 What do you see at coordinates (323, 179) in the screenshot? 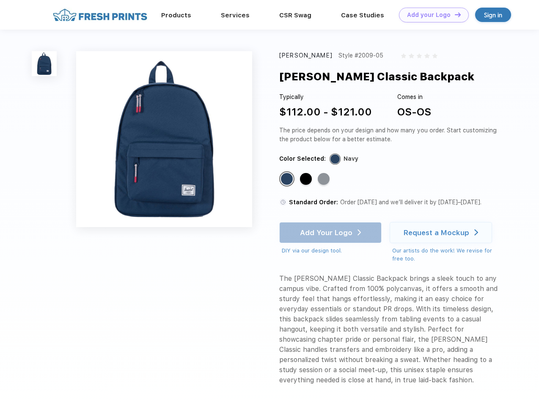
I see `div: Raven Crosshatch` at bounding box center [323, 179].